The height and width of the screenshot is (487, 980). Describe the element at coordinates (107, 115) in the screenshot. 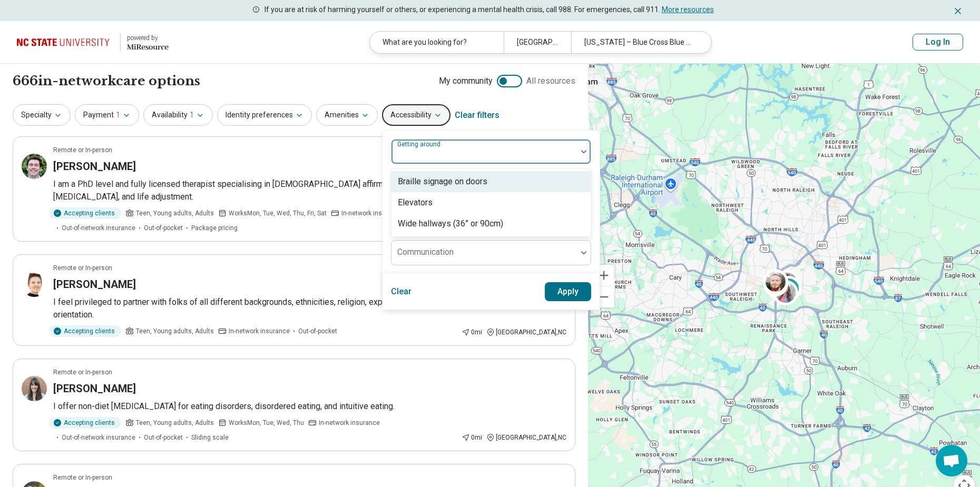

I see `button: Payment1` at that location.